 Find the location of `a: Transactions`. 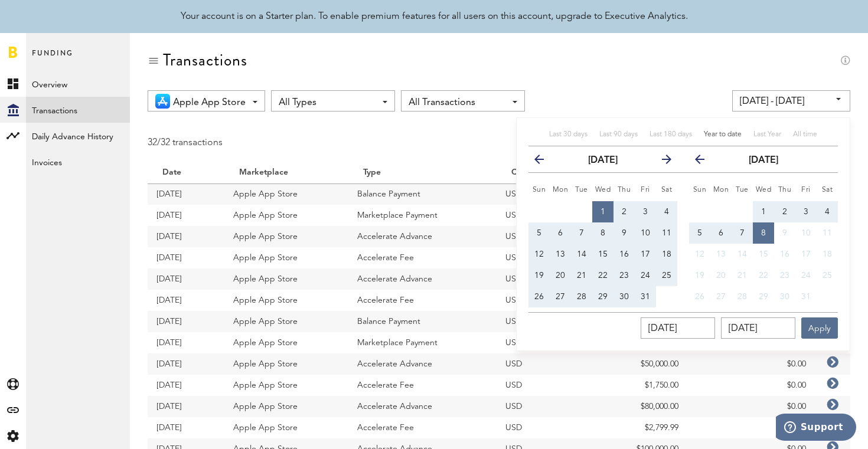

a: Transactions is located at coordinates (78, 110).